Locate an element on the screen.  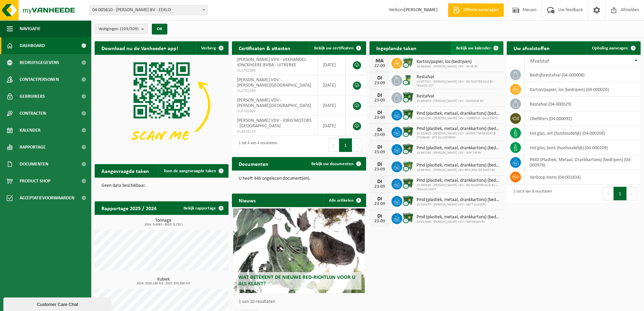
td: PMD (Plastiek, Metaal, Drankkartons) (bedrijven) (04-000978) is located at coordinates (583, 163).